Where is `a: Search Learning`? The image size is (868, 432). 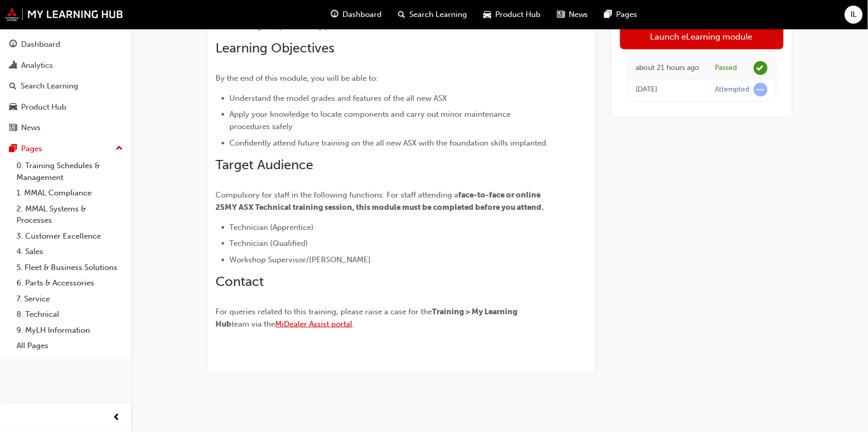 a: Search Learning is located at coordinates (65, 86).